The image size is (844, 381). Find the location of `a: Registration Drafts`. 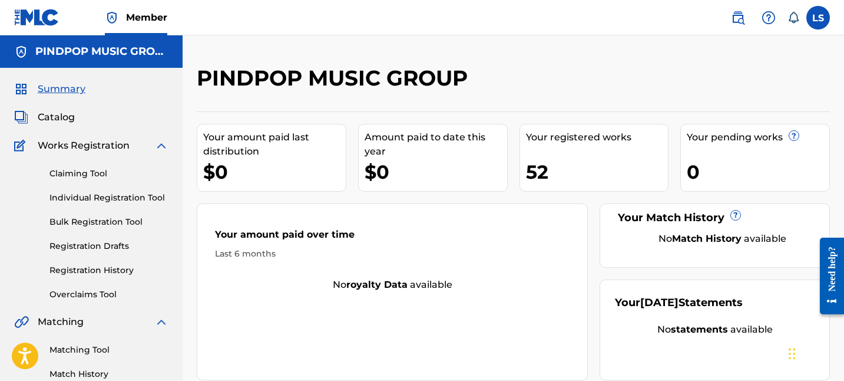

a: Registration Drafts is located at coordinates (109, 246).